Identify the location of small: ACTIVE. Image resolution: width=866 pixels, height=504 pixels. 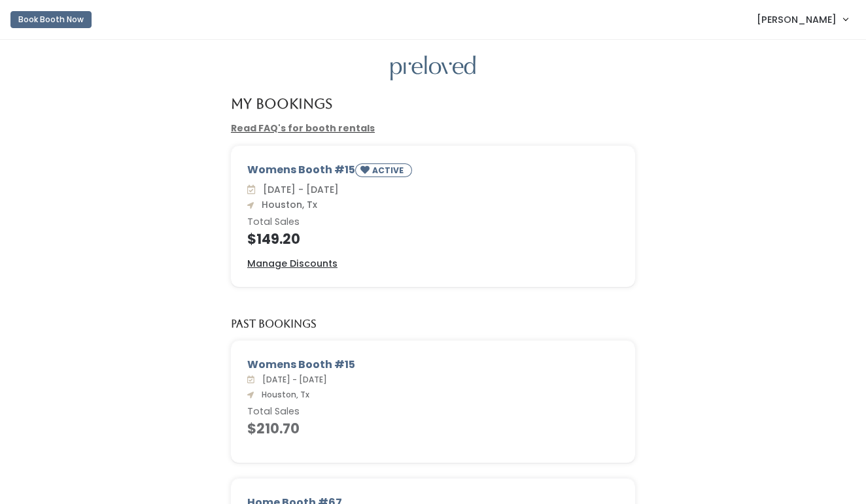
(389, 170).